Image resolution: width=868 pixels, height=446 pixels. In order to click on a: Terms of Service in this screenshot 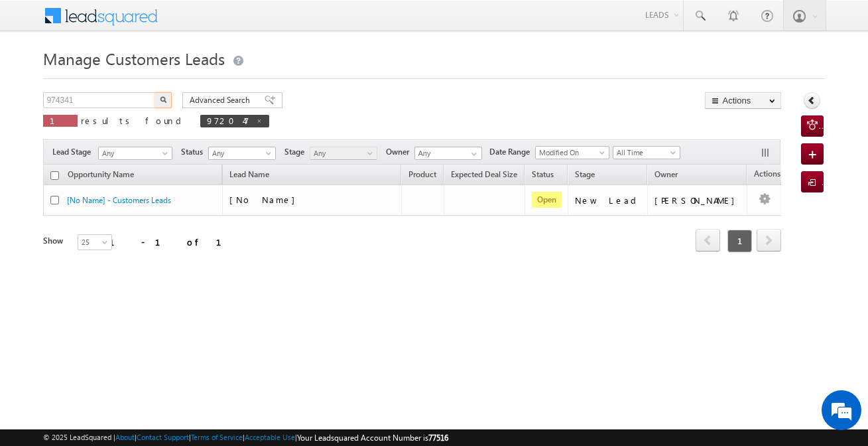, I will do `click(217, 436)`.